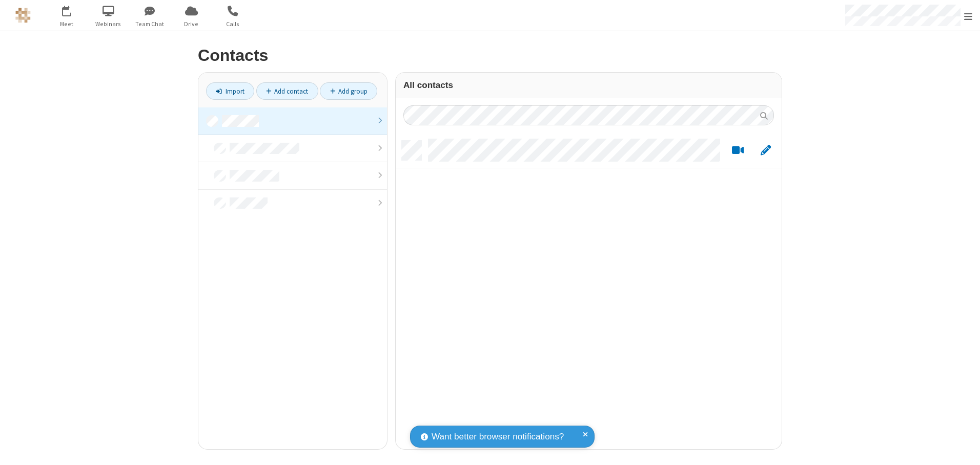 The height and width of the screenshot is (465, 980). I want to click on a: Add group, so click(348, 91).